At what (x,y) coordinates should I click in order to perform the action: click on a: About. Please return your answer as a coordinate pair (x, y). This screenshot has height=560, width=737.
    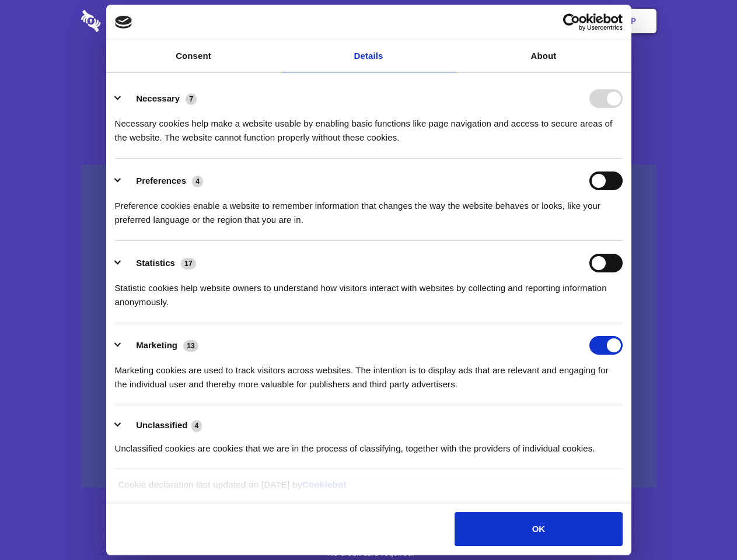
    Looking at the image, I should click on (544, 56).